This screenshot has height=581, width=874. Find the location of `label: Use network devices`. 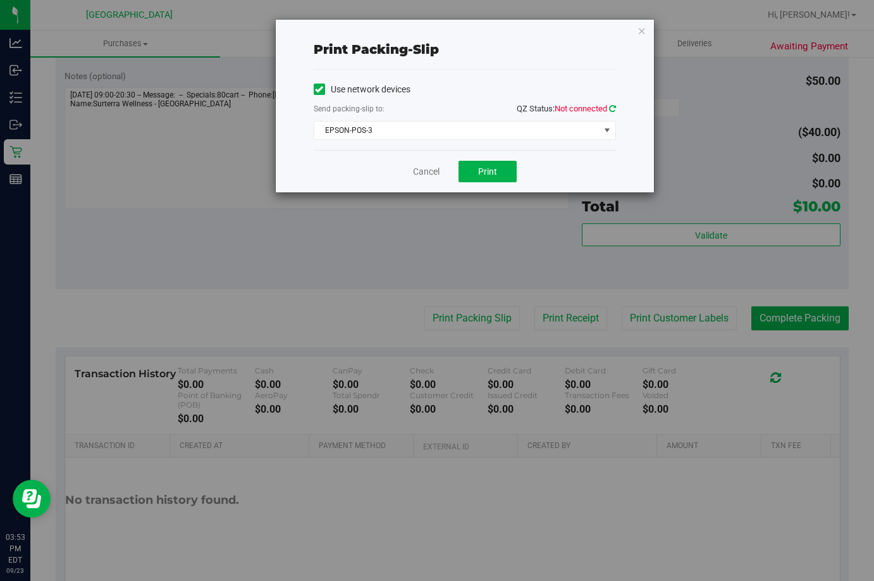

label: Use network devices is located at coordinates (362, 89).